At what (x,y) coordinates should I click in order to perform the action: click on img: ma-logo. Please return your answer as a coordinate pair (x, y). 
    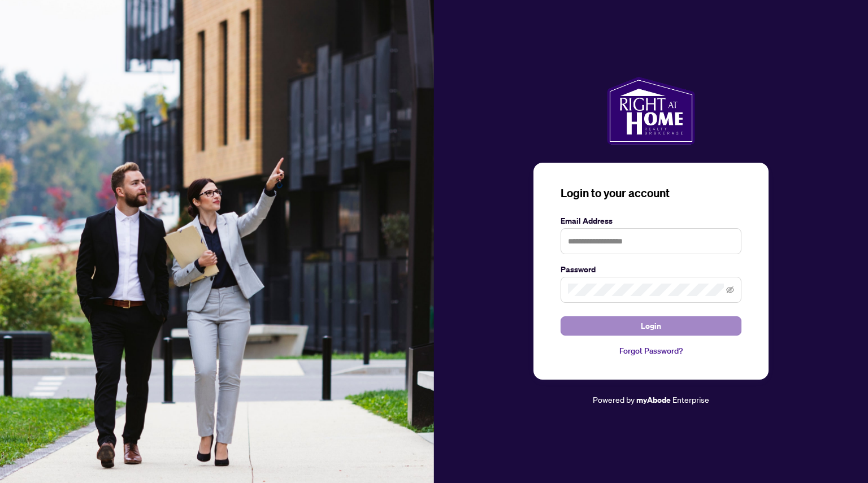
    Looking at the image, I should click on (651, 111).